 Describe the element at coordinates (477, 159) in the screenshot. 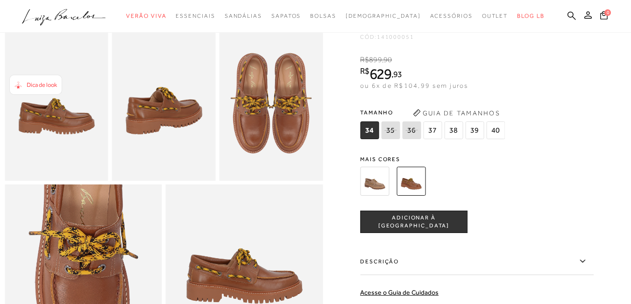

I see `span: Mais cores` at that location.